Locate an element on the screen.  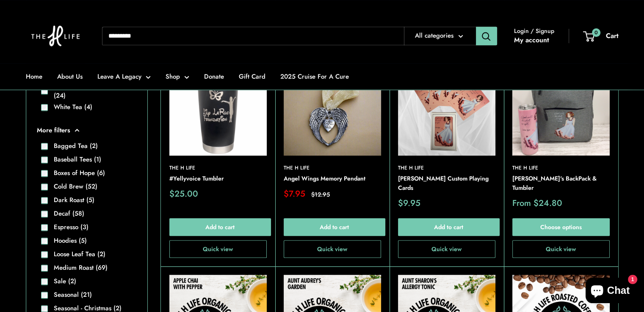
label: Medium Roast (69) is located at coordinates (78, 268).